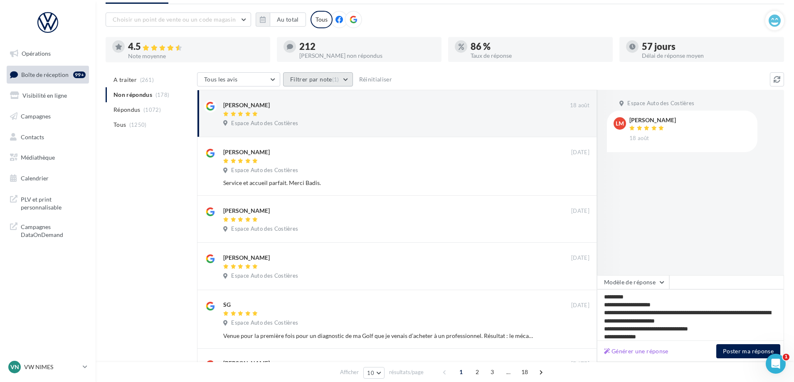  What do you see at coordinates (178, 20) in the screenshot?
I see `button: Choisir un point de vente ou un code magasin` at bounding box center [178, 20].